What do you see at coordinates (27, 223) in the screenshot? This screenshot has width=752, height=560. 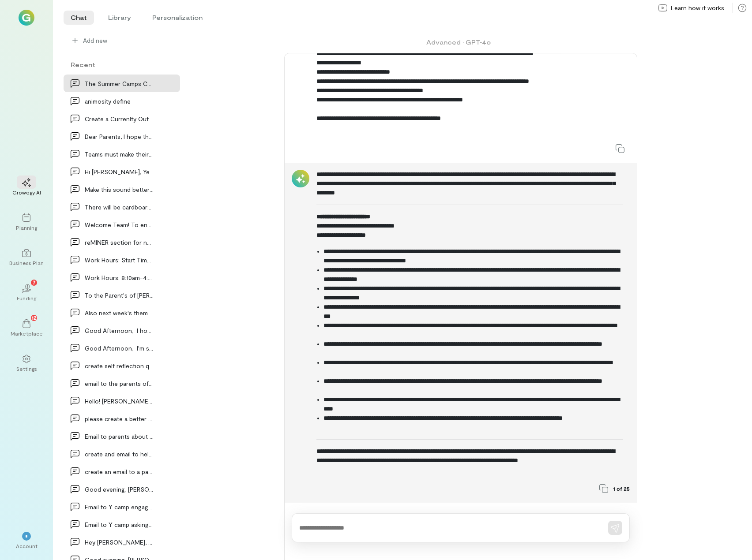 I see `a: Planning` at bounding box center [27, 223].